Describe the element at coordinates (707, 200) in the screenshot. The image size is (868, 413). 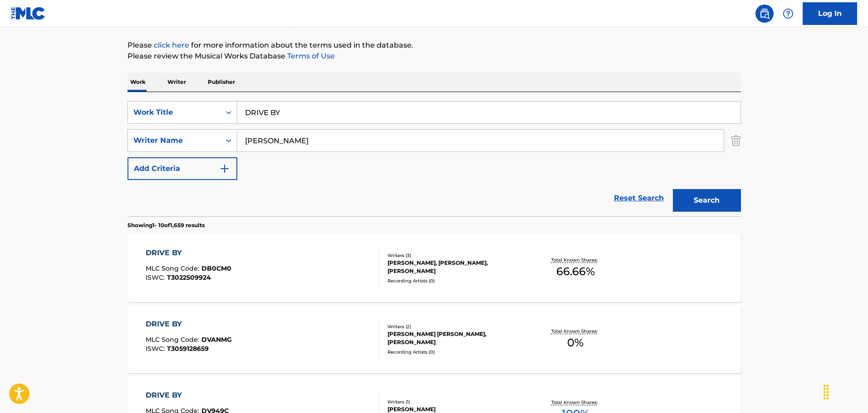
I see `button: Search` at that location.